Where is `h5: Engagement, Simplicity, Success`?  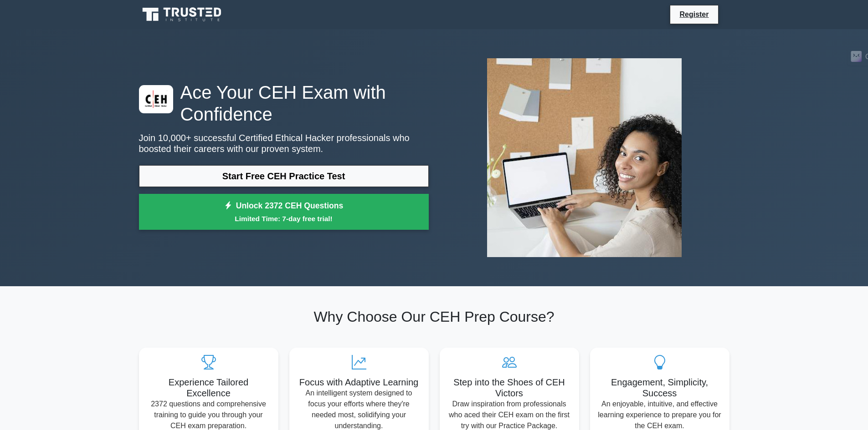 h5: Engagement, Simplicity, Success is located at coordinates (660, 388).